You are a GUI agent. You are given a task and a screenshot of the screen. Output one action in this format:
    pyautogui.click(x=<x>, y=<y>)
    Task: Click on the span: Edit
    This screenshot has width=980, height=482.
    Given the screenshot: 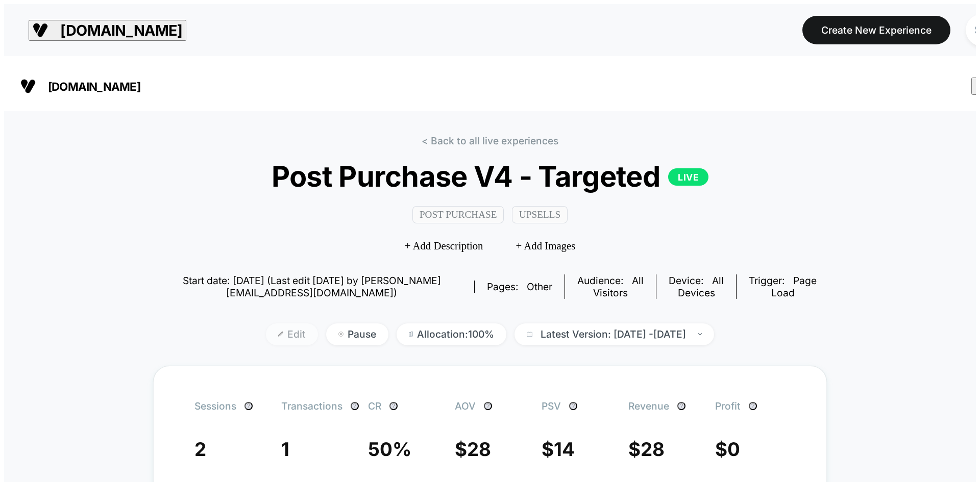 What is the action you would take?
    pyautogui.click(x=292, y=334)
    